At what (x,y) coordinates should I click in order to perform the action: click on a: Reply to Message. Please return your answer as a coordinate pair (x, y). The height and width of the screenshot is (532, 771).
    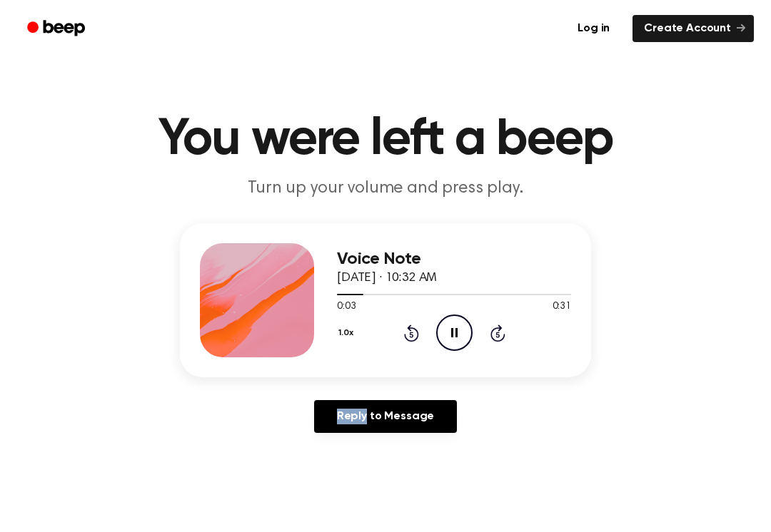
    Looking at the image, I should click on (386, 417).